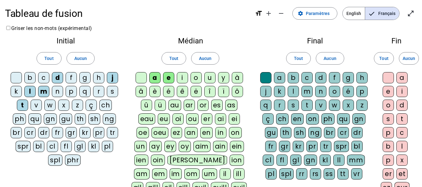 This screenshot has height=187, width=422. What do you see at coordinates (207, 133) in the screenshot?
I see `div: en` at bounding box center [207, 133].